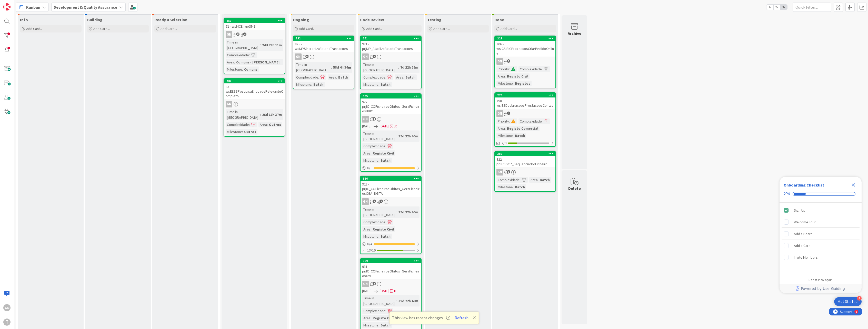  Describe the element at coordinates (525, 103) in the screenshot. I see `div: 798 - wsIESDeclaracoesPrestacoesContas` at that location.